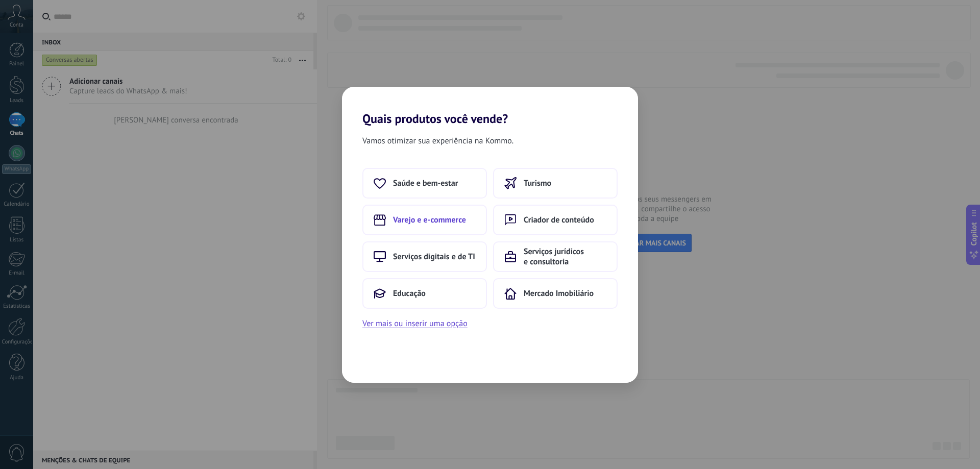  Describe the element at coordinates (425, 293) in the screenshot. I see `button: Educação` at that location.